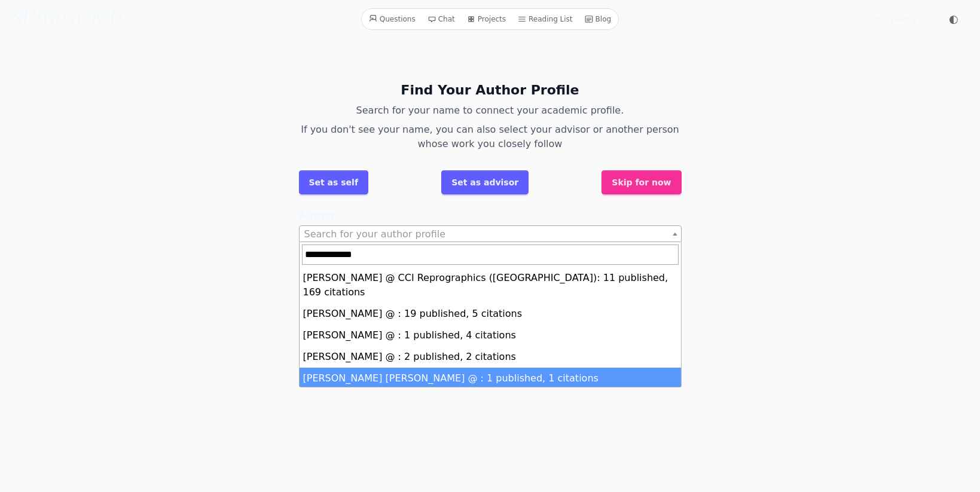  I want to click on button: Set as advisor, so click(485, 182).